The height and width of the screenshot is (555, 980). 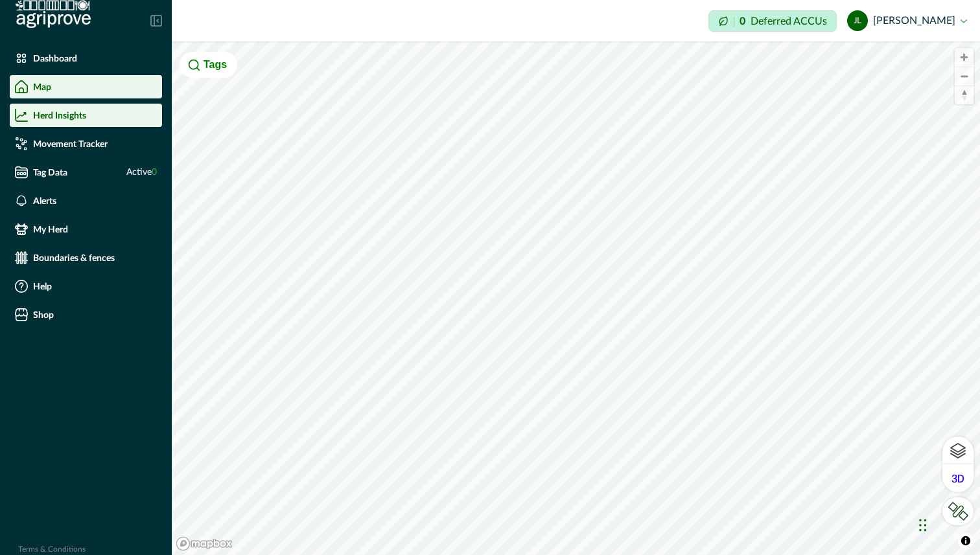 What do you see at coordinates (964, 95) in the screenshot?
I see `button: Reset bearing to north` at bounding box center [964, 95].